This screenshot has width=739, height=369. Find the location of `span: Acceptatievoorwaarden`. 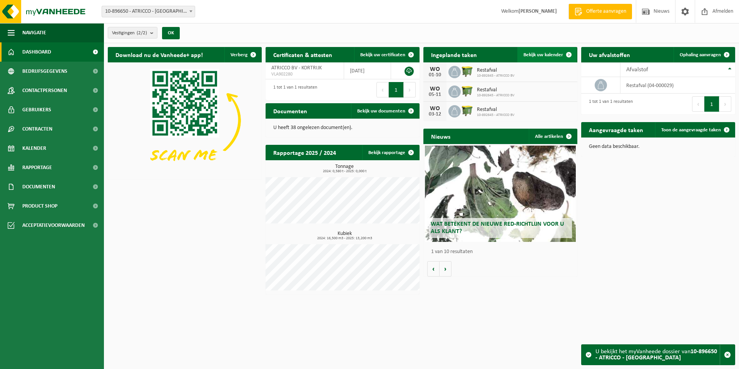

span: Acceptatievoorwaarden is located at coordinates (53, 225).